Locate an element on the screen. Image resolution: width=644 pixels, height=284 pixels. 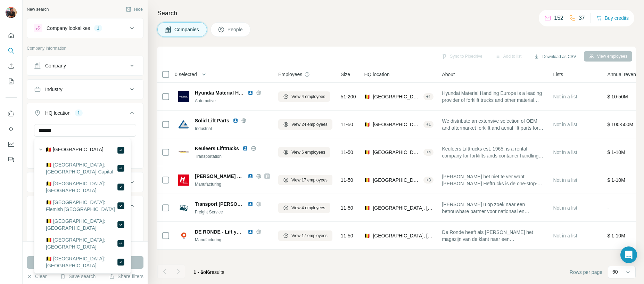
span: View 24 employees is located at coordinates (309, 124).